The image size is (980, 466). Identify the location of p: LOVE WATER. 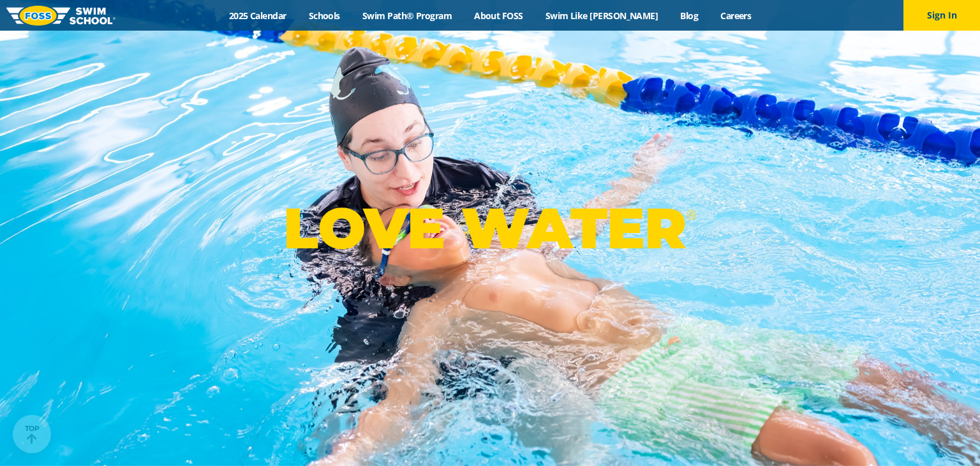
(489, 228).